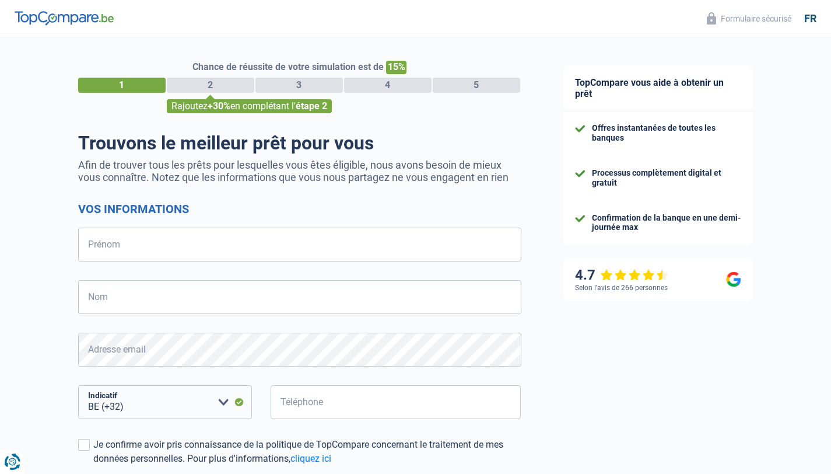 This screenshot has width=831, height=474. Describe the element at coordinates (388, 85) in the screenshot. I see `div: 4` at that location.